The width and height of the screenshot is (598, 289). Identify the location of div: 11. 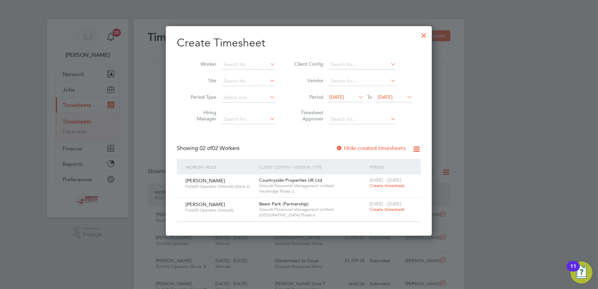
(573, 271).